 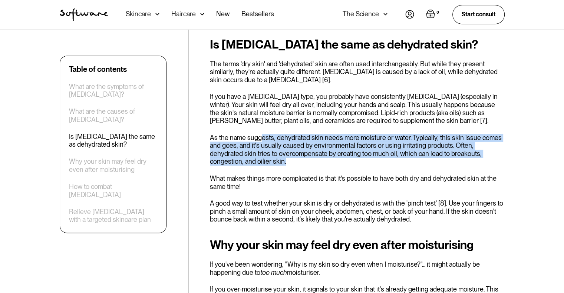 What do you see at coordinates (84, 14) in the screenshot?
I see `a: home` at bounding box center [84, 14].